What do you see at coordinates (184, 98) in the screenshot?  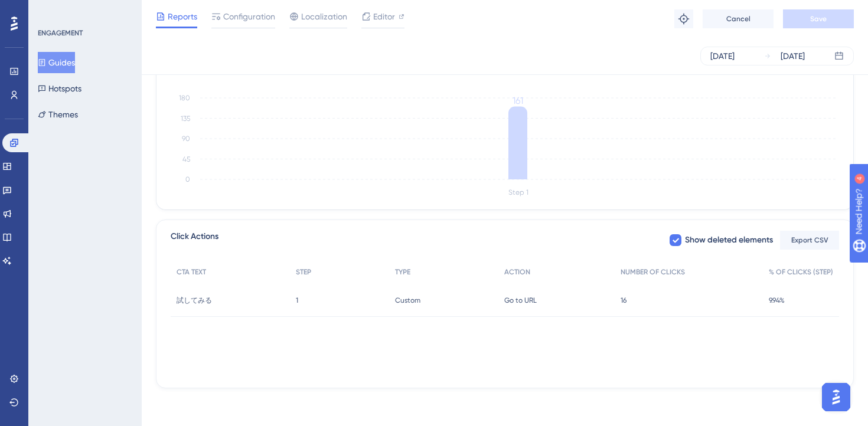 I see `tspan: 180` at bounding box center [184, 98].